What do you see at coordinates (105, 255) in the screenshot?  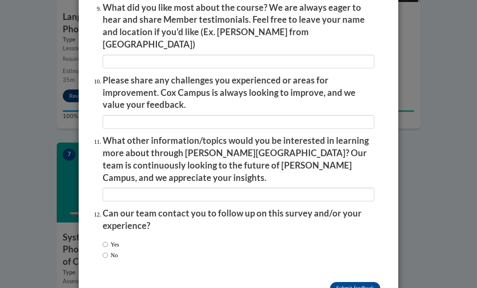 I see `input: No` at bounding box center [105, 255].